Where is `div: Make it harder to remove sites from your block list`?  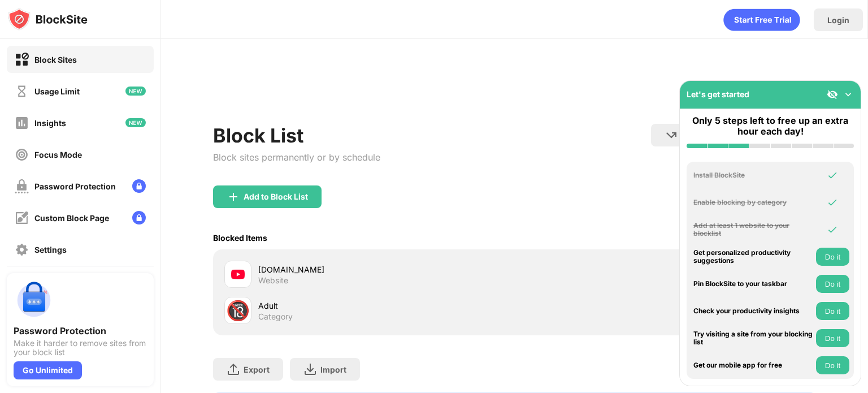 div: Make it harder to remove sites from your block list is located at coordinates (81, 348).